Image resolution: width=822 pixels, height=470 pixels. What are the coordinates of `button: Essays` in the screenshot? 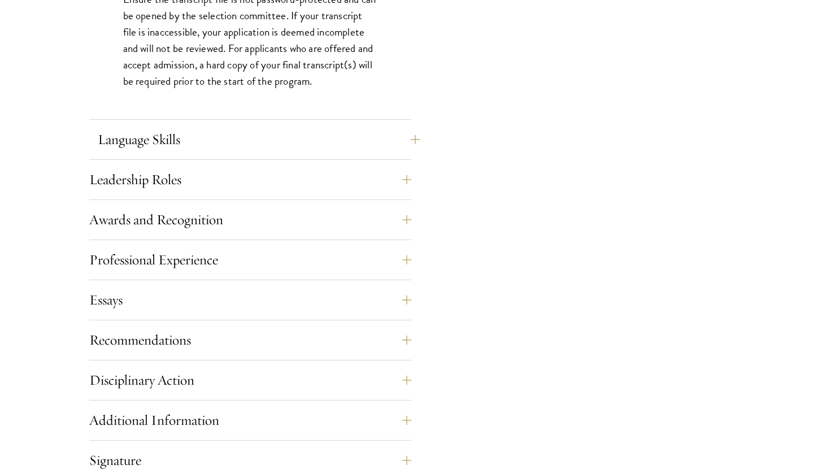 It's located at (250, 300).